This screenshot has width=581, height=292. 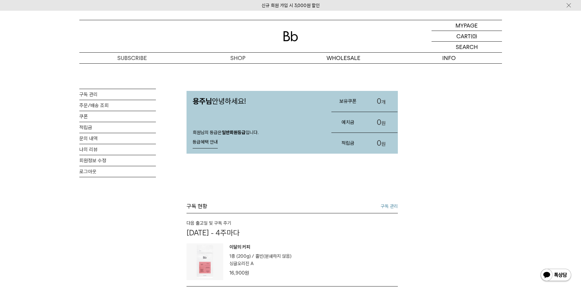 What do you see at coordinates (466, 25) in the screenshot?
I see `p: MYPAGE` at bounding box center [466, 25].